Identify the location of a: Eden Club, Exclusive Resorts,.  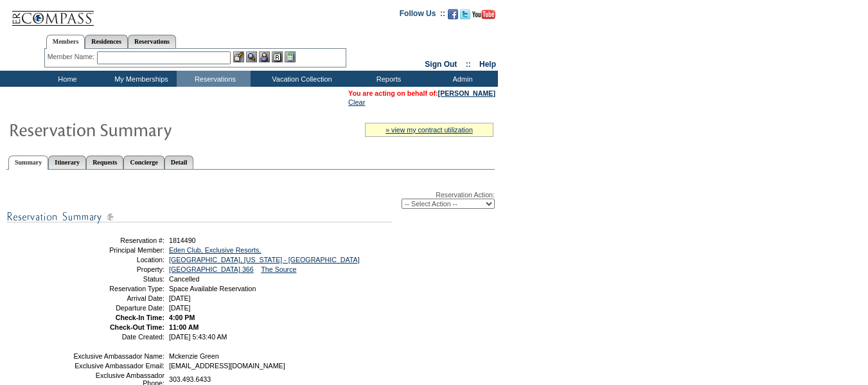
(215, 250).